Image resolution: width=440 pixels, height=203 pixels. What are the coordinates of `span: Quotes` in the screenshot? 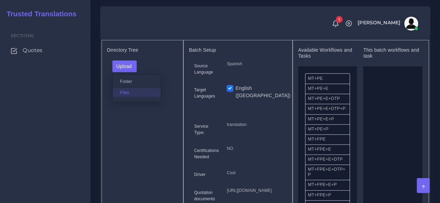 It's located at (32, 50).